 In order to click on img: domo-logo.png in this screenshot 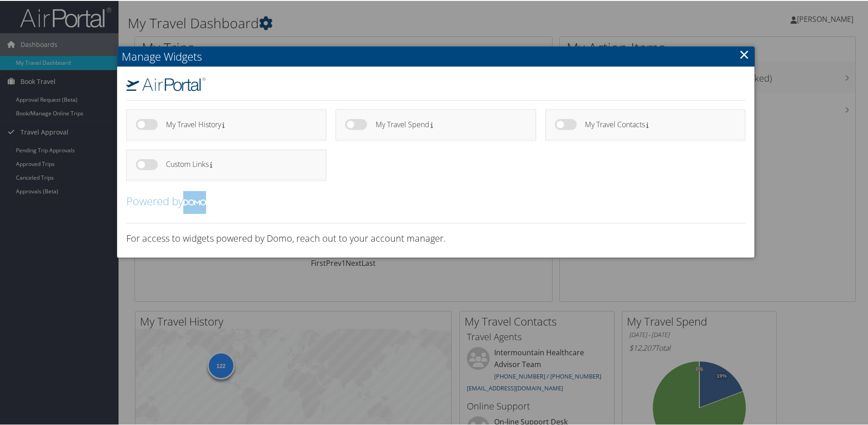, I will do `click(195, 201)`.